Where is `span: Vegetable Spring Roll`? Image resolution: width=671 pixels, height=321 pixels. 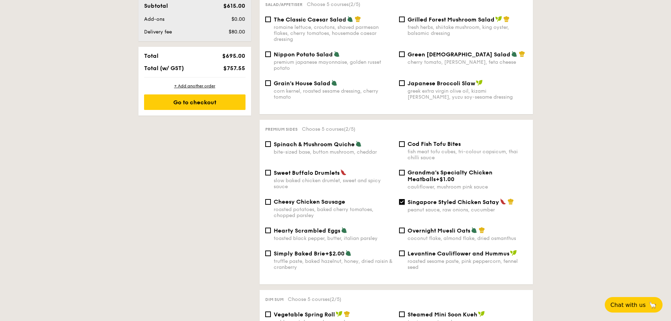 span: Vegetable Spring Roll is located at coordinates (304, 314).